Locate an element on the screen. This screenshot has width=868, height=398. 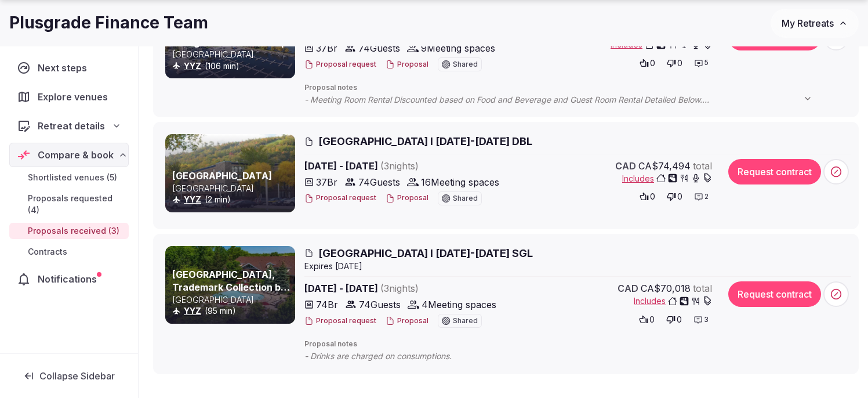
a: Contracts is located at coordinates (69, 252).